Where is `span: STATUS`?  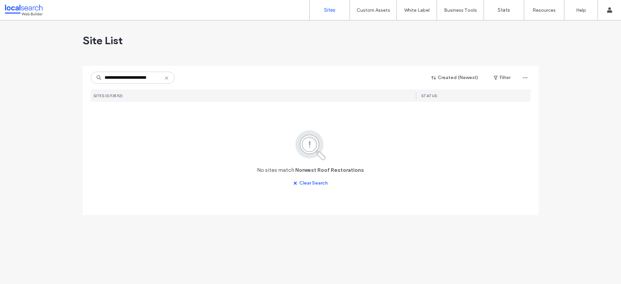
span: STATUS is located at coordinates (429, 96).